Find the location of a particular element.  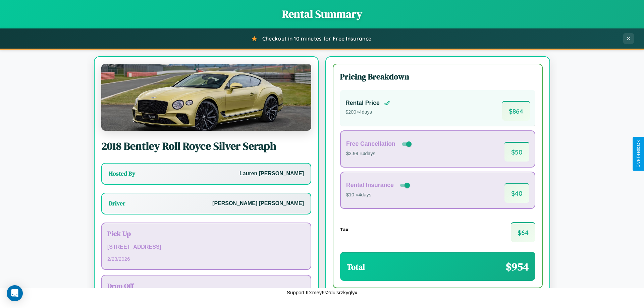

h4: Rental Insurance is located at coordinates (370, 185).